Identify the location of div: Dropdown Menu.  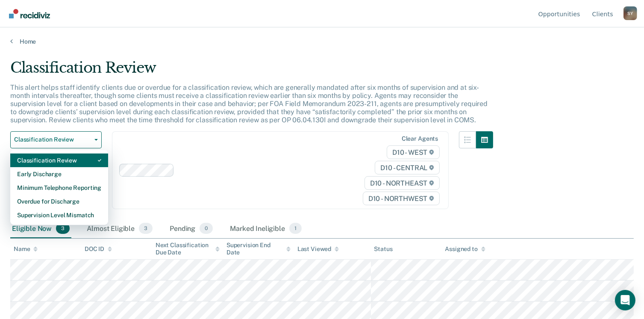
(59, 187).